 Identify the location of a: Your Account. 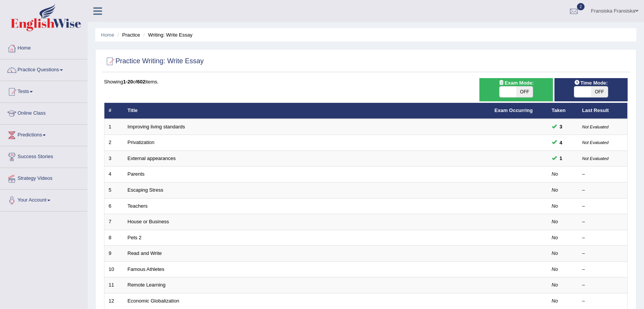
(44, 199).